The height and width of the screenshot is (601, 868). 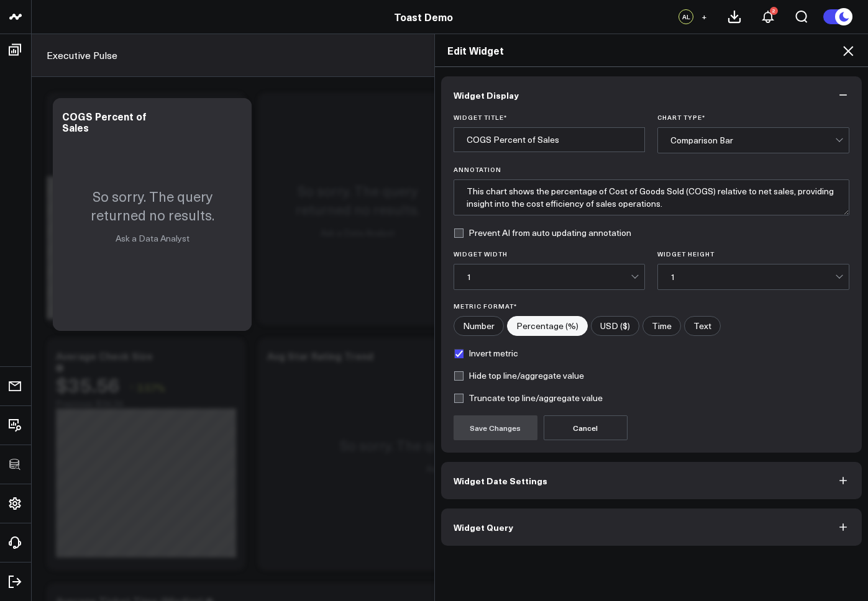 I want to click on label: Invert metric, so click(x=486, y=353).